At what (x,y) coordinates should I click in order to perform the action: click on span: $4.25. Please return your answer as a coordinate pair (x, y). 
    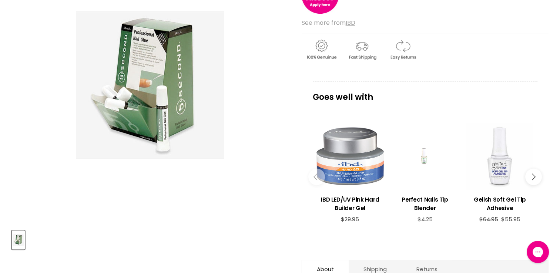
    Looking at the image, I should click on (425, 219).